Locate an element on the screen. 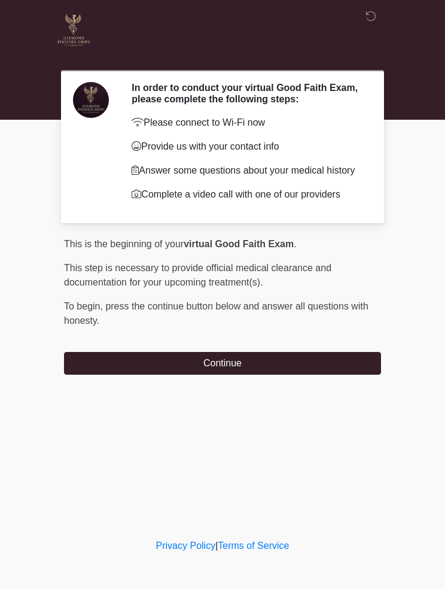  span: This is the beginning of your is located at coordinates (124, 243).